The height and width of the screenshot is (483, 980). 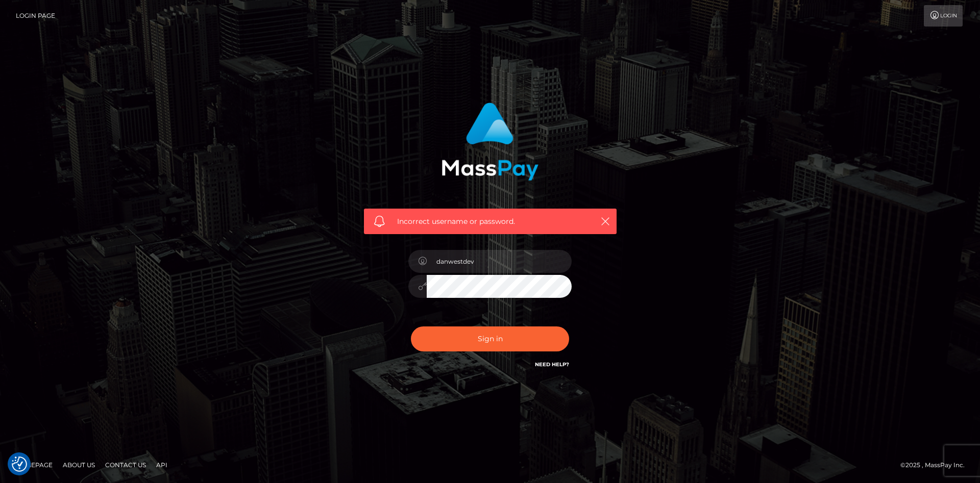 What do you see at coordinates (162, 465) in the screenshot?
I see `a: API` at bounding box center [162, 465].